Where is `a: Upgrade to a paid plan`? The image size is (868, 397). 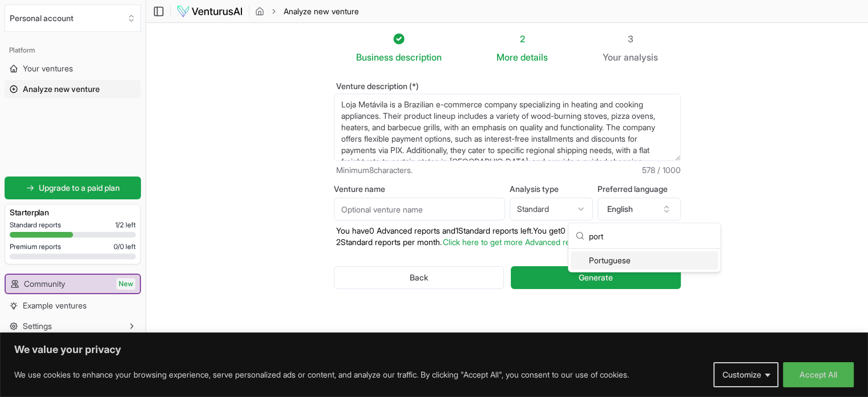
a: Upgrade to a paid plan is located at coordinates (72, 188).